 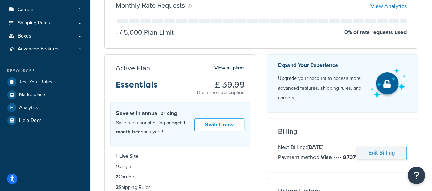 I want to click on li: Analytics, so click(x=45, y=108).